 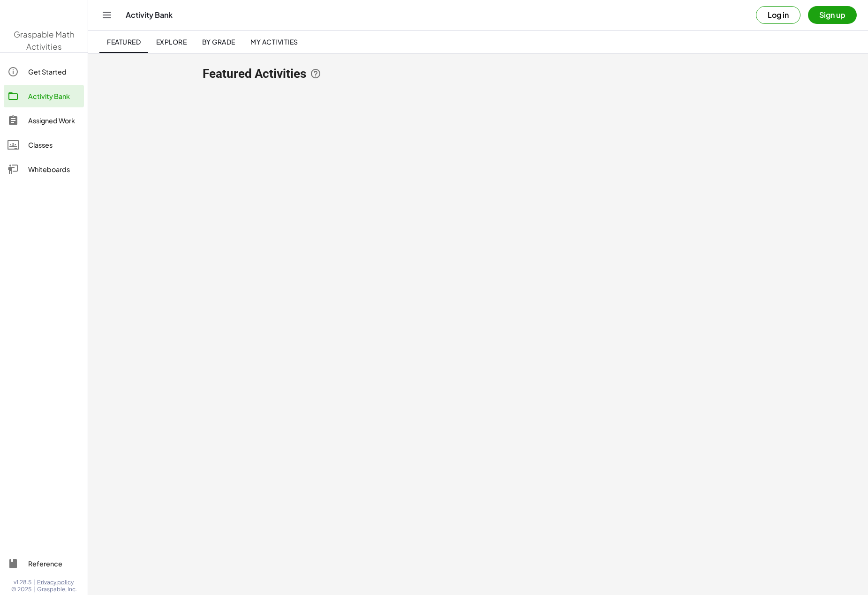 I want to click on span: Graspable, Inc., so click(x=57, y=589).